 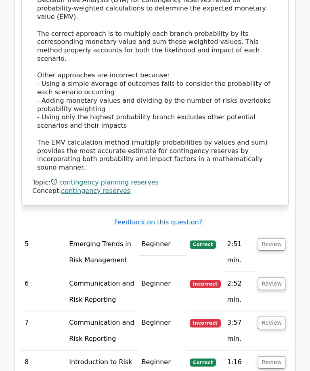 I want to click on td: 2:52 min., so click(x=239, y=292).